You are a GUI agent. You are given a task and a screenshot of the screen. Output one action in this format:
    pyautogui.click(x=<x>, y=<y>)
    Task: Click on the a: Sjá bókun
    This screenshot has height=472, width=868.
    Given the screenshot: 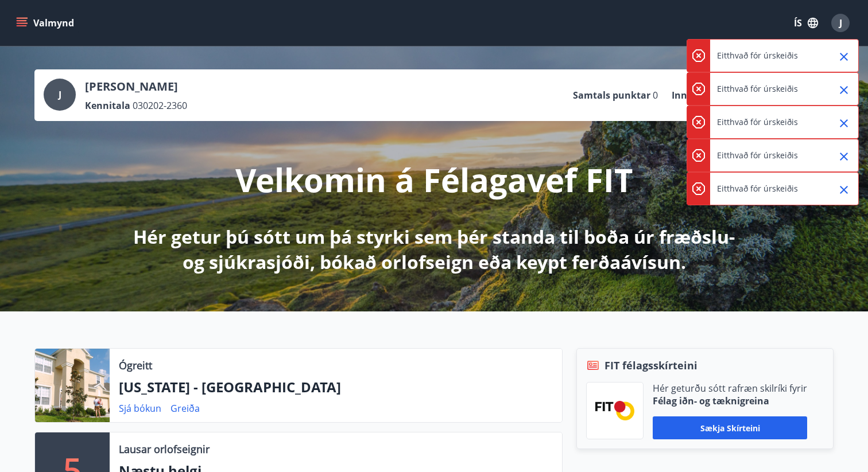 What is the action you would take?
    pyautogui.click(x=140, y=409)
    